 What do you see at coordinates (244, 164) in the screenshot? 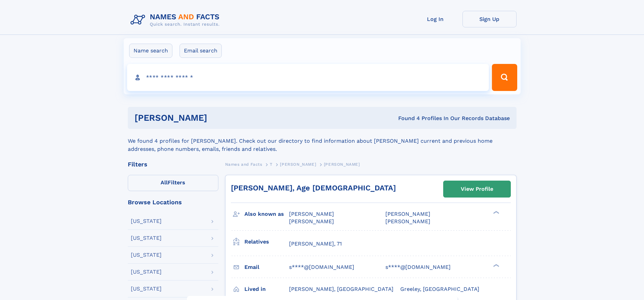
I see `a: Names and Facts` at bounding box center [244, 164].